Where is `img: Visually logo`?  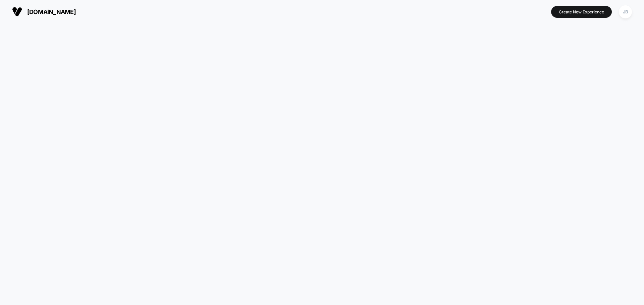 img: Visually logo is located at coordinates (17, 12).